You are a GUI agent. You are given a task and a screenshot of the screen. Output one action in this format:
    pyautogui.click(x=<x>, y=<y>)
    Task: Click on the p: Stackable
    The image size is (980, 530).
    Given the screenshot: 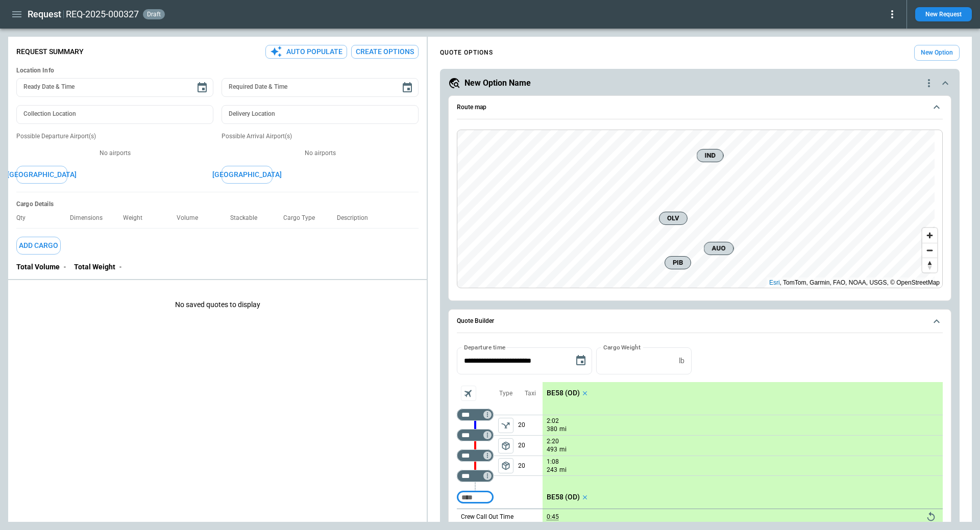 What is the action you would take?
    pyautogui.click(x=247, y=218)
    